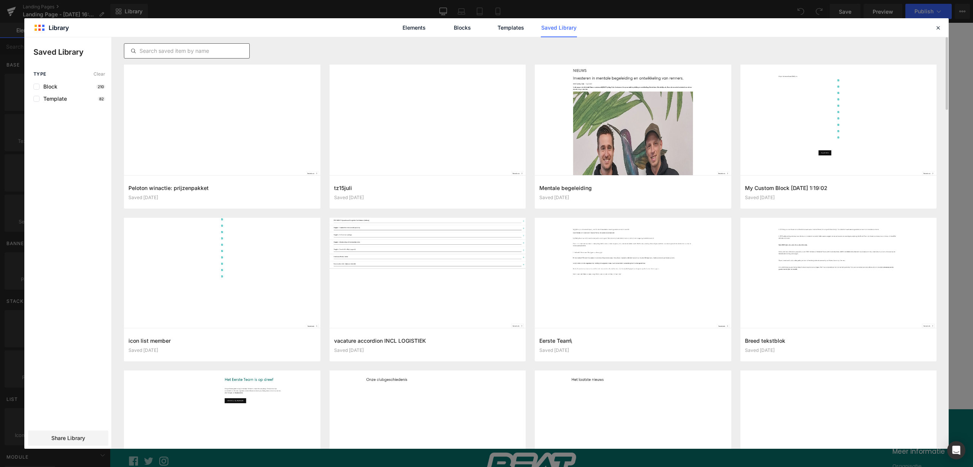 The height and width of the screenshot is (467, 973). I want to click on p: Saved Library, so click(72, 52).